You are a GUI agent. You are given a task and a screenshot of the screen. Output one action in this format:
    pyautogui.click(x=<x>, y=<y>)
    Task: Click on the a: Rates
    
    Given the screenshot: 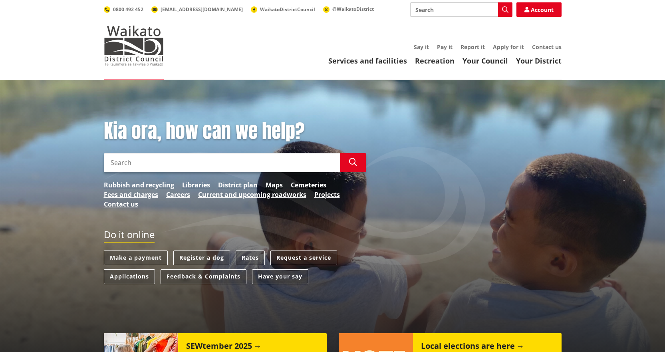 What is the action you would take?
    pyautogui.click(x=250, y=258)
    